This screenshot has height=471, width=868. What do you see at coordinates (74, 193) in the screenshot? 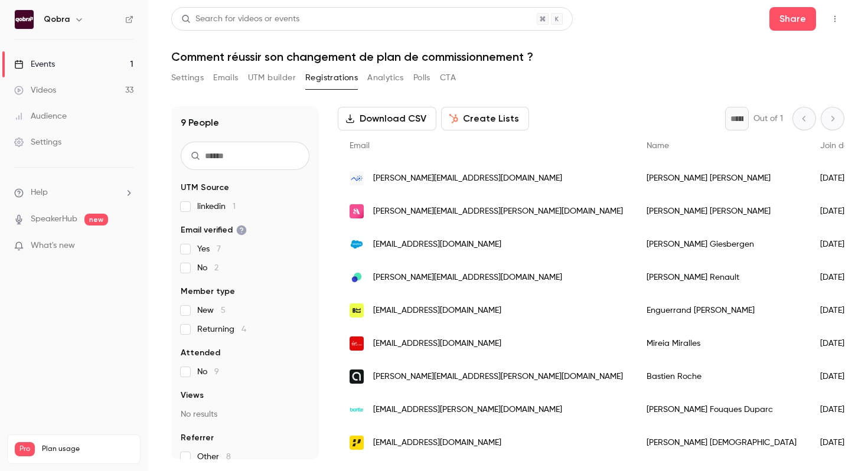
I see `li: help-dropdown-opener` at bounding box center [74, 193].